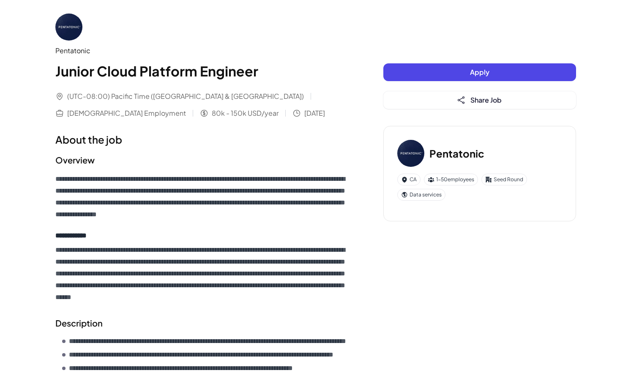 The height and width of the screenshot is (373, 631). Describe the element at coordinates (202, 51) in the screenshot. I see `div: Pentatonic` at that location.